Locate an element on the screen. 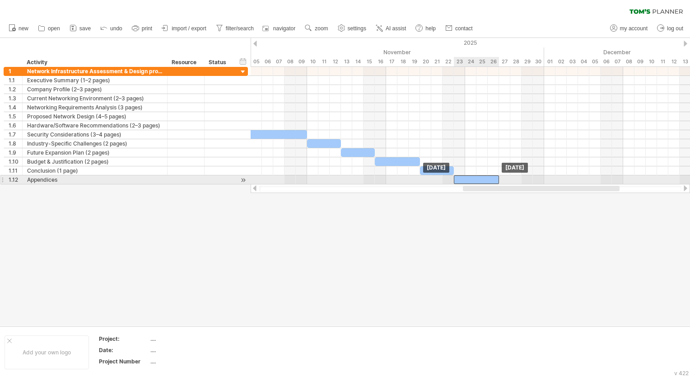 Image resolution: width=690 pixels, height=377 pixels. div: Future Expansion Plan (2 pages) is located at coordinates (95, 152).